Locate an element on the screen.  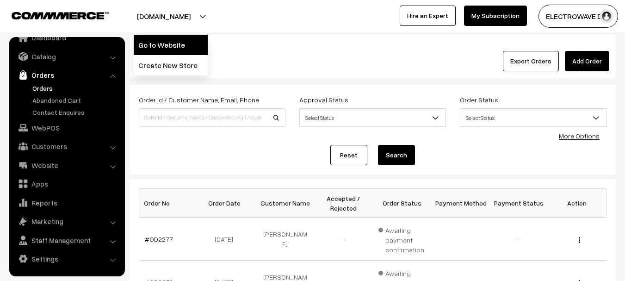
a: WebPOS is located at coordinates (67, 128).